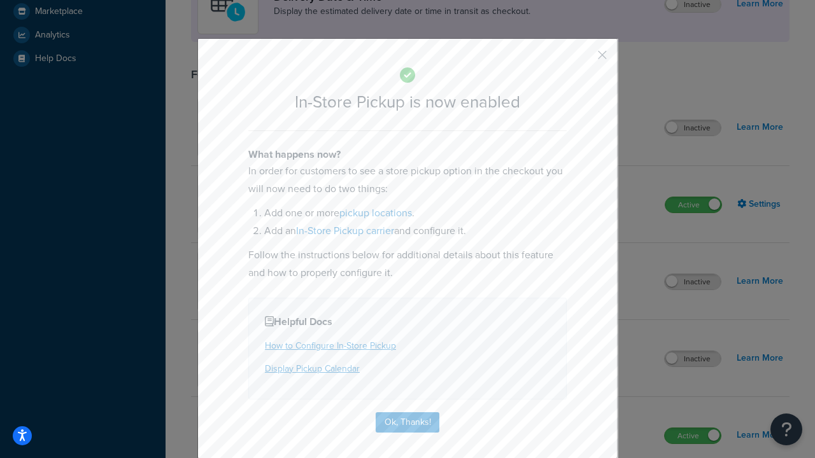 This screenshot has width=815, height=458. Describe the element at coordinates (376, 213) in the screenshot. I see `a: pickup locations` at that location.